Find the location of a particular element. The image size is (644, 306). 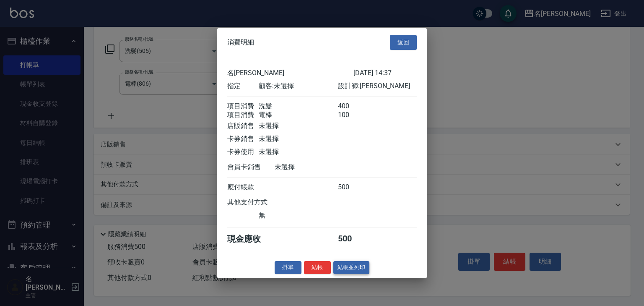

button: 結帳並列印 is located at coordinates (351, 267).